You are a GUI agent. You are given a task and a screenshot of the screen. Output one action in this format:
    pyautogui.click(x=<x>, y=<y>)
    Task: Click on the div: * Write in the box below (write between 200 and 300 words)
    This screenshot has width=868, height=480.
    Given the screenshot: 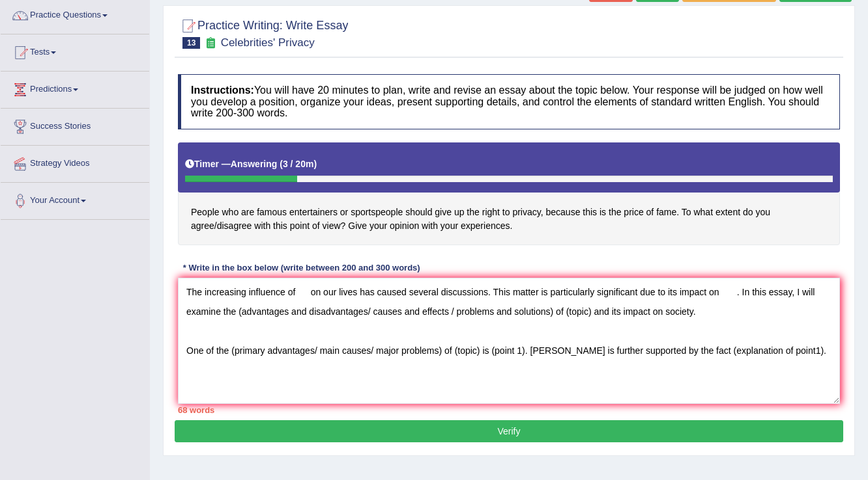 What is the action you would take?
    pyautogui.click(x=301, y=267)
    